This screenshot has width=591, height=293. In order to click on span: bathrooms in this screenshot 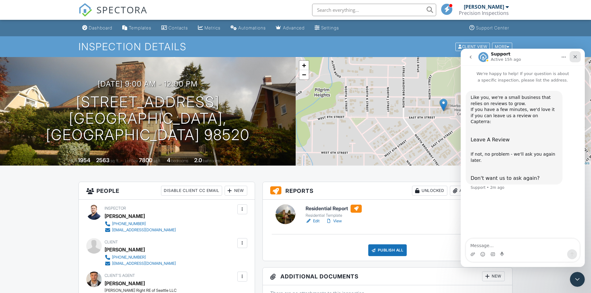, I will do `click(212, 161)`.